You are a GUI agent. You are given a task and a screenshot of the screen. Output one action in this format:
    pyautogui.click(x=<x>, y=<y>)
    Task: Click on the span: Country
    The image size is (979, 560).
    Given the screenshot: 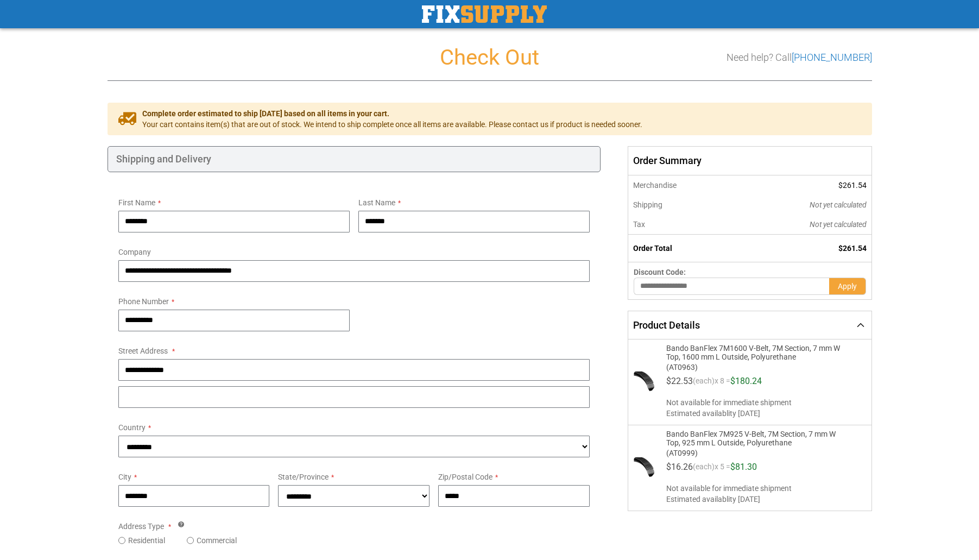 What is the action you would take?
    pyautogui.click(x=132, y=427)
    